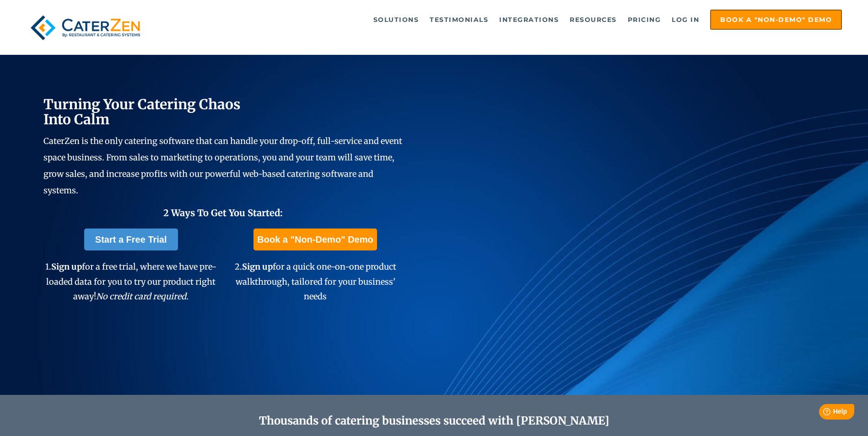  I want to click on span: 2. for a quick one-on-one product walkthrough, tailored for your business' needs, so click(315, 282).